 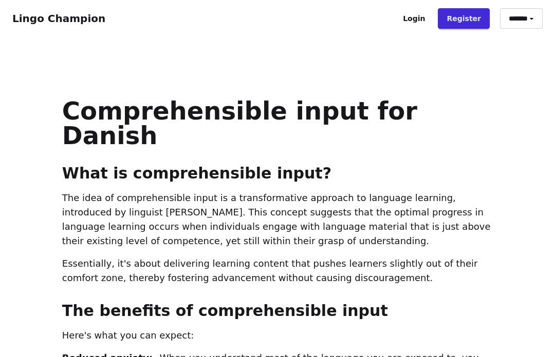 What do you see at coordinates (413, 18) in the screenshot?
I see `a: Login` at bounding box center [413, 18].